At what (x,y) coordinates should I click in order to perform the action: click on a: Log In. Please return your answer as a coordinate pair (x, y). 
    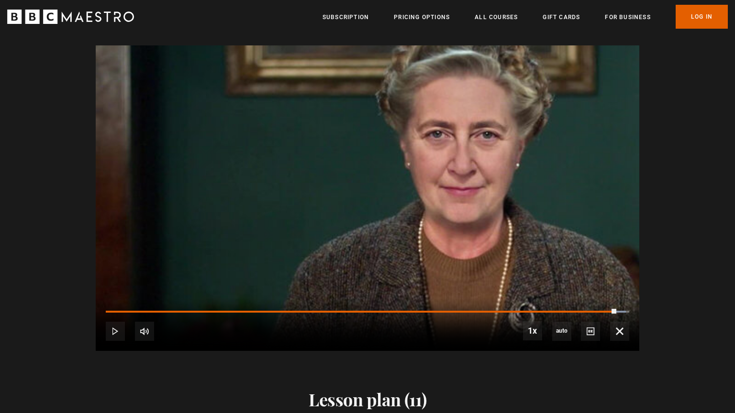
    Looking at the image, I should click on (702, 17).